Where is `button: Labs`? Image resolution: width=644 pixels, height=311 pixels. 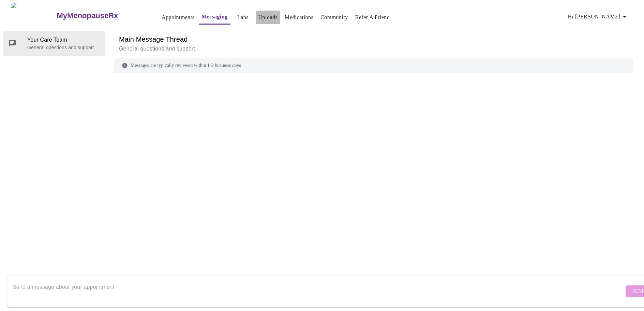 button: Labs is located at coordinates (243, 17).